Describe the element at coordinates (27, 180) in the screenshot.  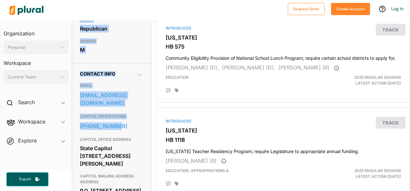
I see `button: Export` at that location.